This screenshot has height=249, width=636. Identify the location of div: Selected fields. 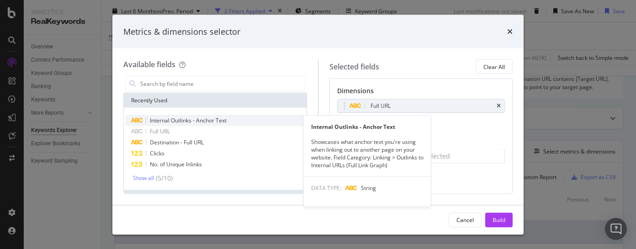
(354, 66).